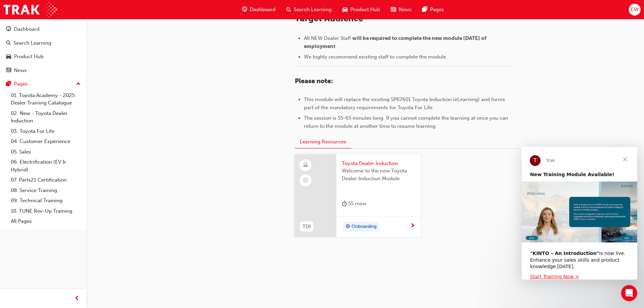 The image size is (644, 308). What do you see at coordinates (46, 141) in the screenshot?
I see `a: 04. Customer Experience` at bounding box center [46, 141].